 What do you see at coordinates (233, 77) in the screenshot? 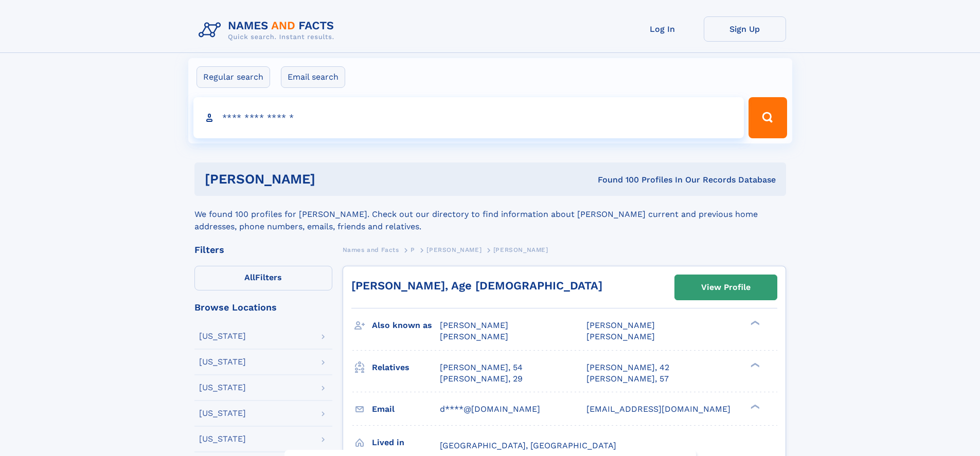
I see `label: Regular search` at bounding box center [233, 77].